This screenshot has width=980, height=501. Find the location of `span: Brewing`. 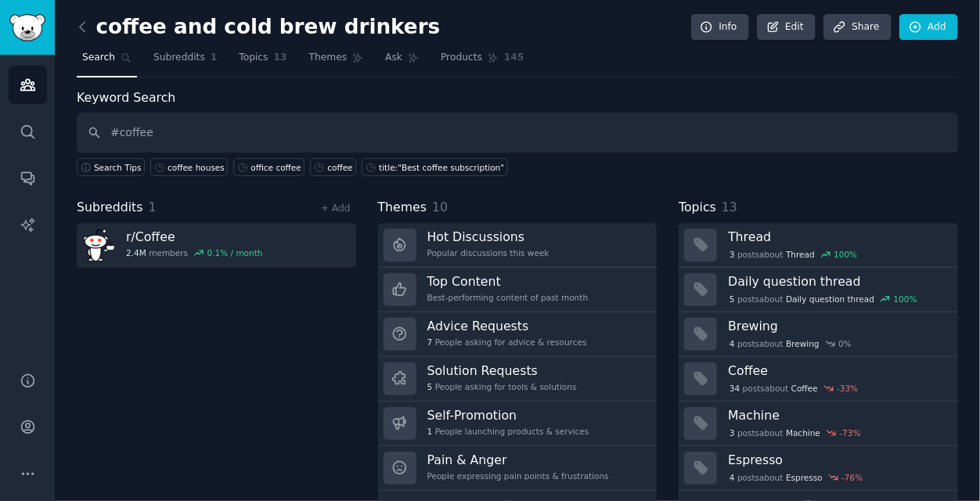

span: Brewing is located at coordinates (802, 343).